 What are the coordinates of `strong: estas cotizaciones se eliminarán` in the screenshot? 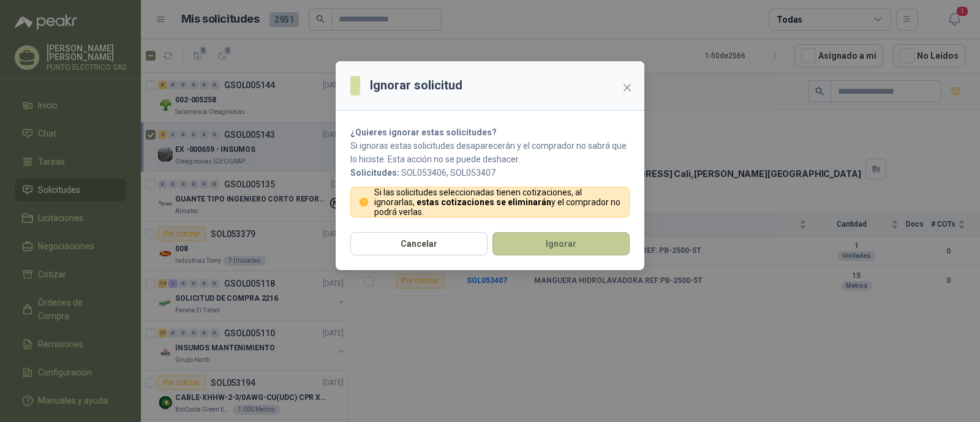 It's located at (484, 202).